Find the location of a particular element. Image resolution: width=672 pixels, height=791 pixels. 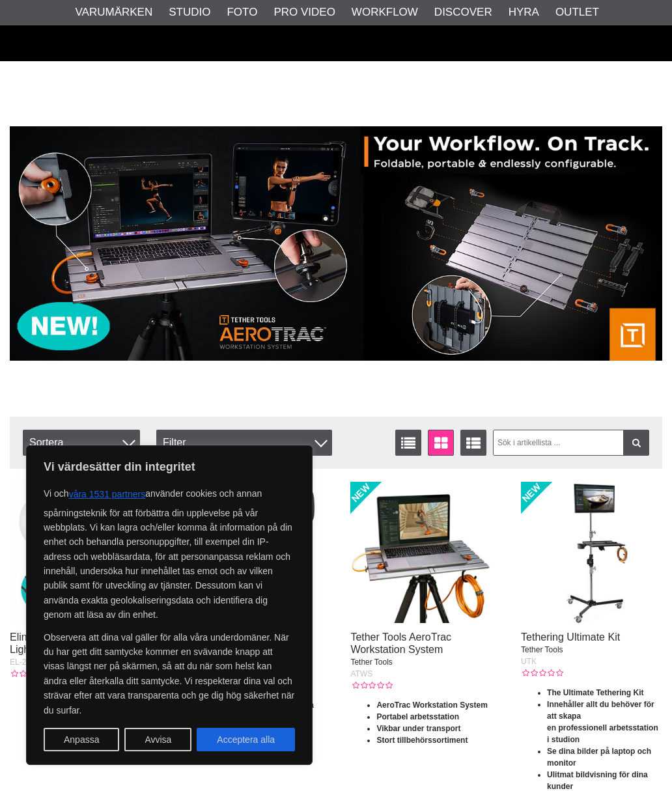

a: Studio is located at coordinates (189, 12).